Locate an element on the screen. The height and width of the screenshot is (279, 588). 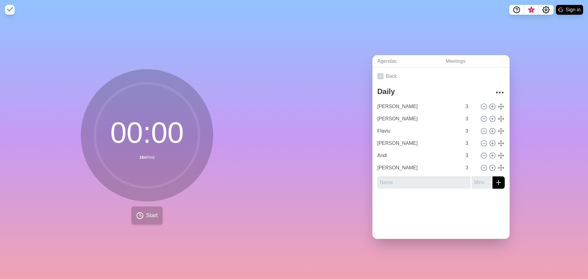
span: 3 is located at coordinates (531, 10).